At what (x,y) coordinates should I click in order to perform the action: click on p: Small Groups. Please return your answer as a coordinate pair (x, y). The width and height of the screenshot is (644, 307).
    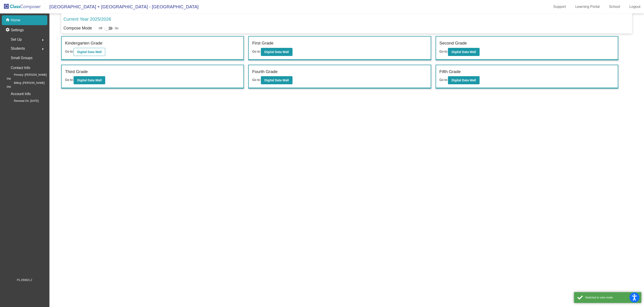
    Looking at the image, I should click on (21, 58).